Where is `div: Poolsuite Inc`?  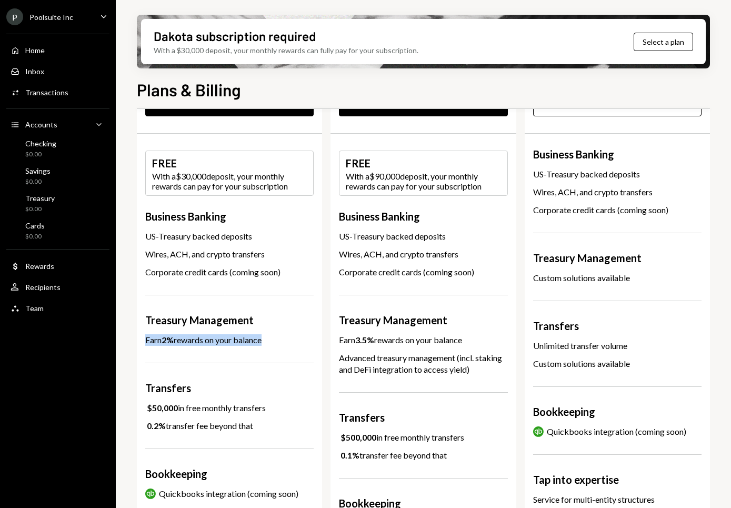
div: Poolsuite Inc is located at coordinates (51, 17).